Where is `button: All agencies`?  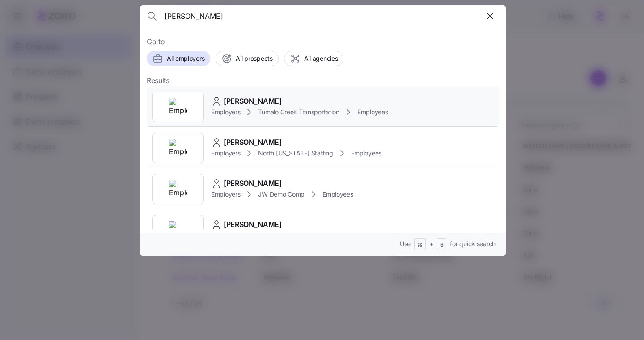
button: All agencies is located at coordinates (314, 58).